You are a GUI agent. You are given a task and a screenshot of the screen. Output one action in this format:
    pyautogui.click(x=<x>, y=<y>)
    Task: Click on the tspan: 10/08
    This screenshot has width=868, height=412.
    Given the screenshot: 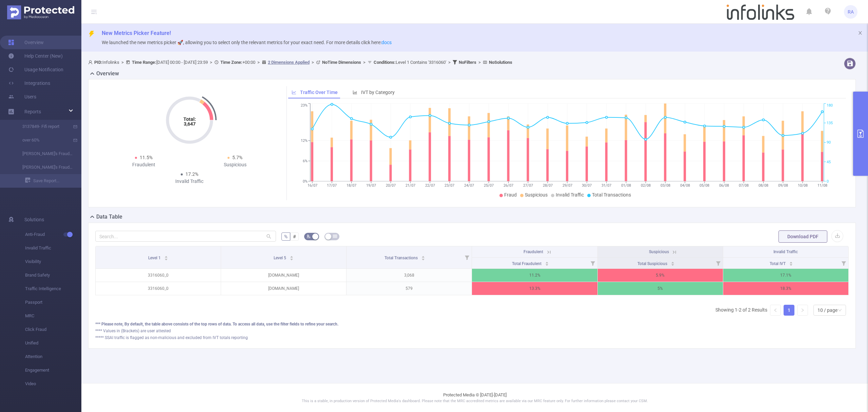 What is the action you would take?
    pyautogui.click(x=803, y=185)
    